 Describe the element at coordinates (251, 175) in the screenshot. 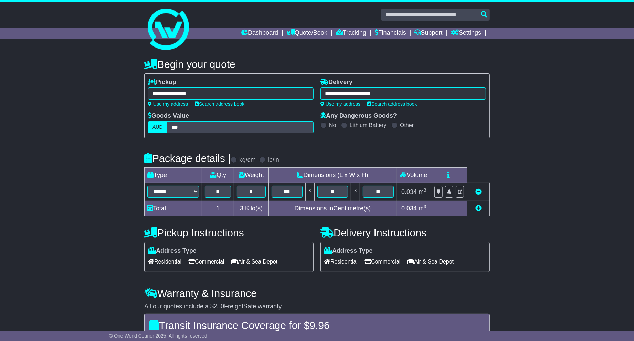

I see `td: Weight` at that location.